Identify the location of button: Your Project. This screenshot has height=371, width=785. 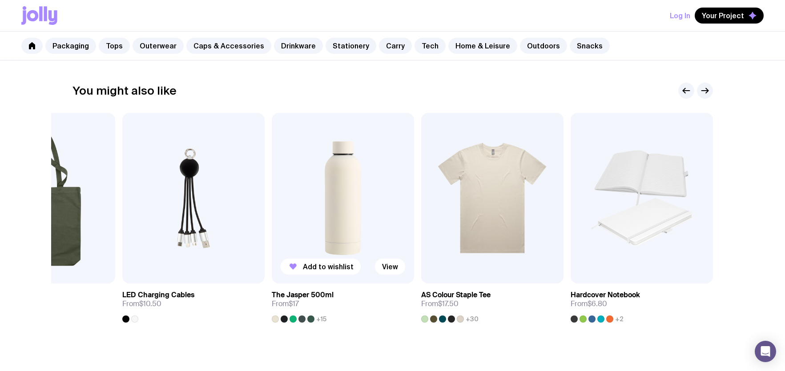
(729, 16).